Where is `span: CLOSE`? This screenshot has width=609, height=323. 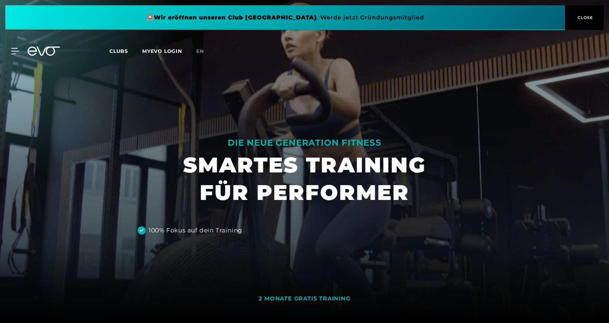 span: CLOSE is located at coordinates (584, 18).